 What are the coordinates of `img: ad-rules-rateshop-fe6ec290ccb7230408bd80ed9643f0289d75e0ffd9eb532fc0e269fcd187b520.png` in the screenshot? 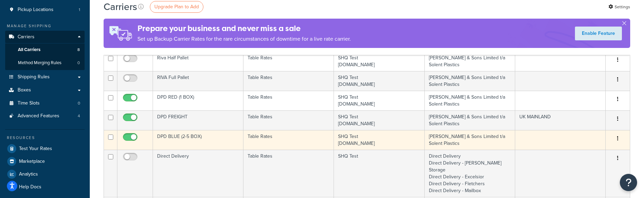 It's located at (121, 33).